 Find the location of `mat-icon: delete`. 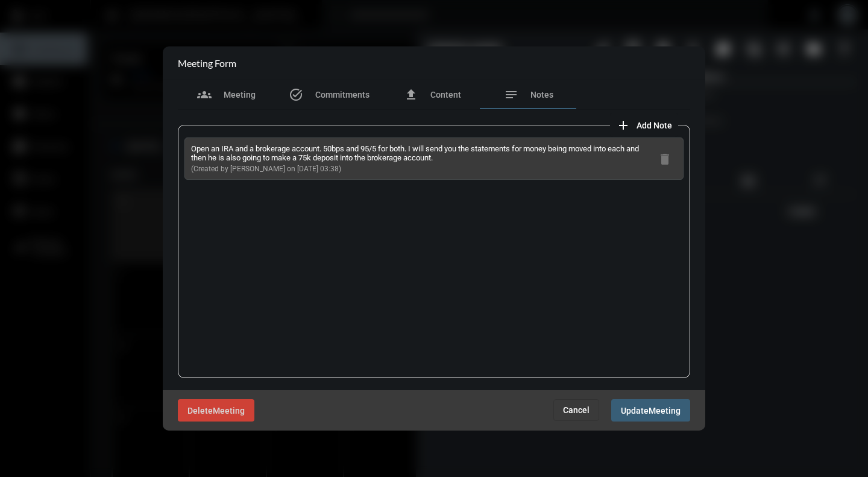

mat-icon: delete is located at coordinates (665, 160).